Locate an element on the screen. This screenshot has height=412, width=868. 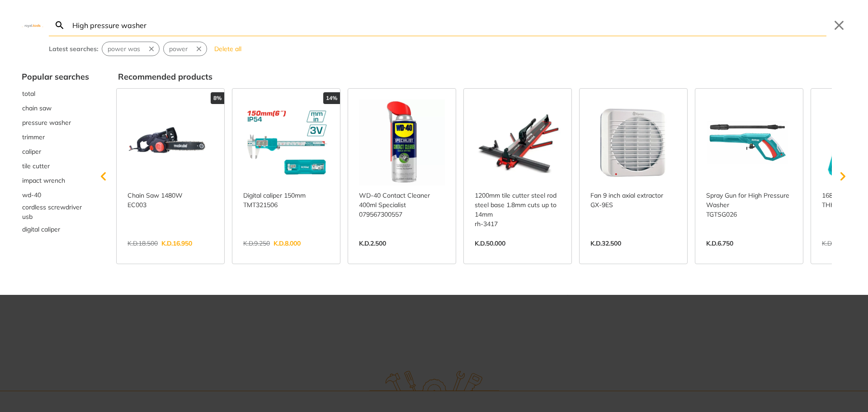
span: pressure washer is located at coordinates (47, 123).